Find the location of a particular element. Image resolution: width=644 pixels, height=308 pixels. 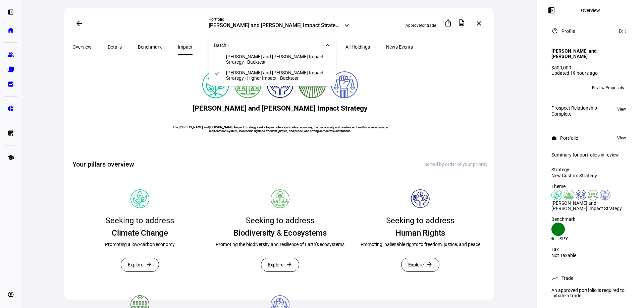

div: Profile is located at coordinates (568, 31).